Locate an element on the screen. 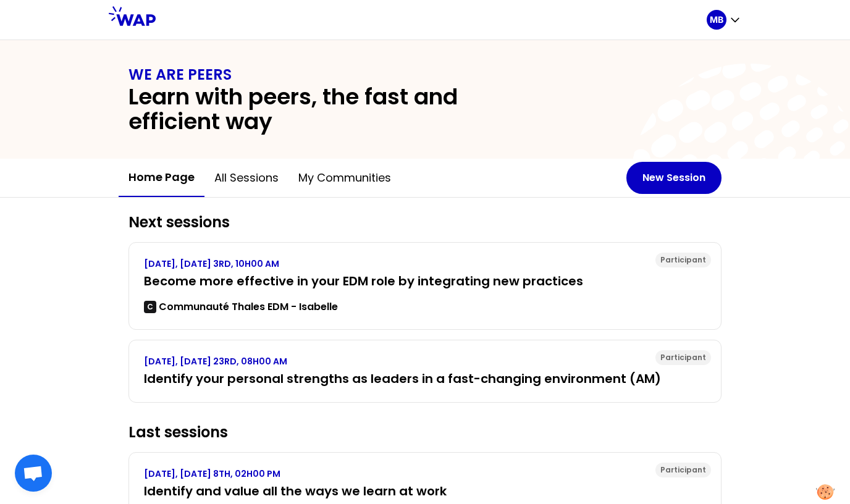 Image resolution: width=850 pixels, height=504 pixels. button: All sessions is located at coordinates (246, 178).